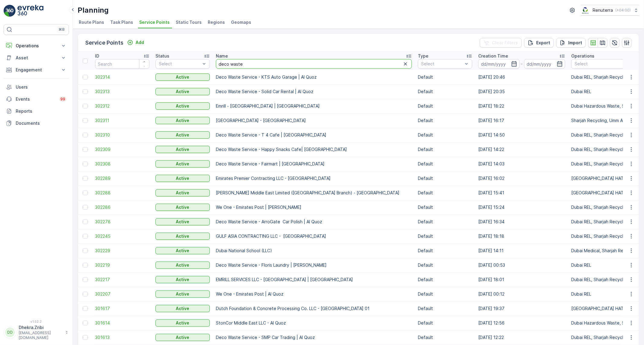  Describe the element at coordinates (571, 43) in the screenshot. I see `button: Import` at that location.